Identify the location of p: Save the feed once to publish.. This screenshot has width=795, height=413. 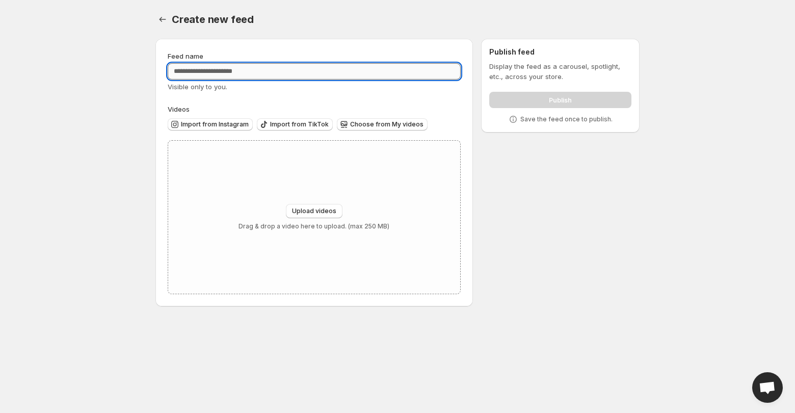
(566, 119).